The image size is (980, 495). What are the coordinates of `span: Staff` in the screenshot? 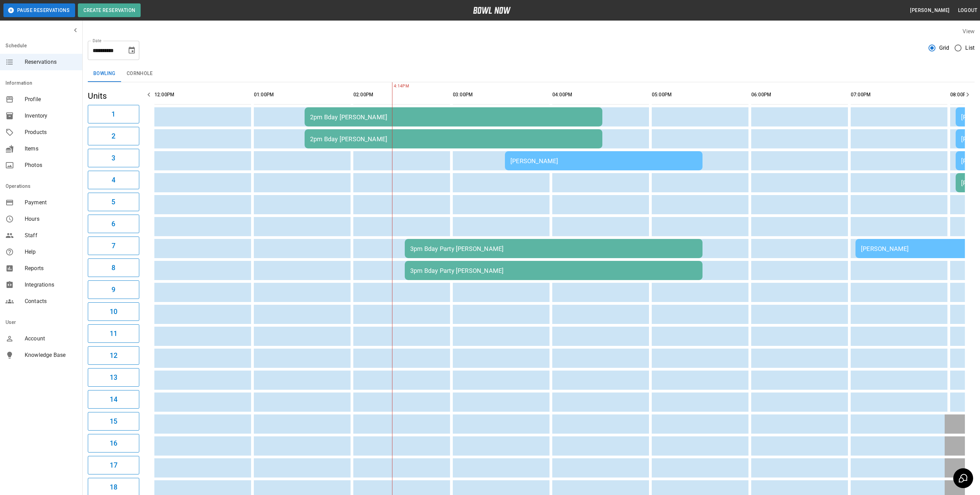 It's located at (51, 236).